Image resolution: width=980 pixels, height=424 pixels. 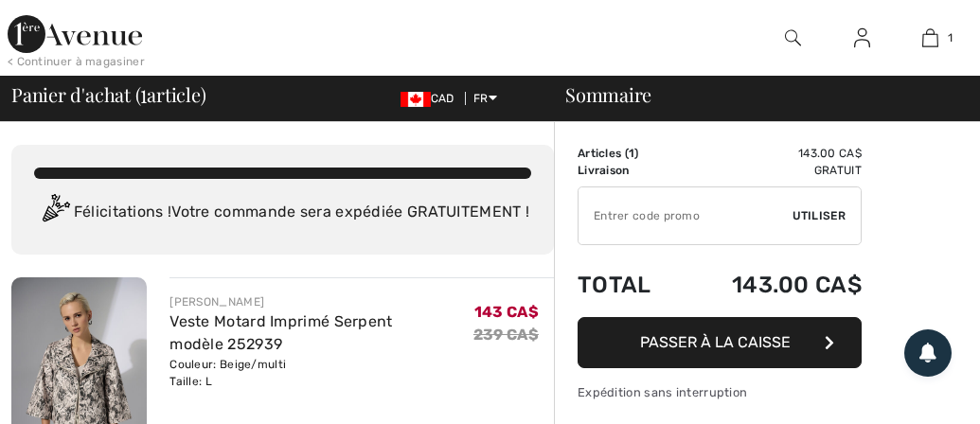 I want to click on img: Mes infos, so click(x=861, y=38).